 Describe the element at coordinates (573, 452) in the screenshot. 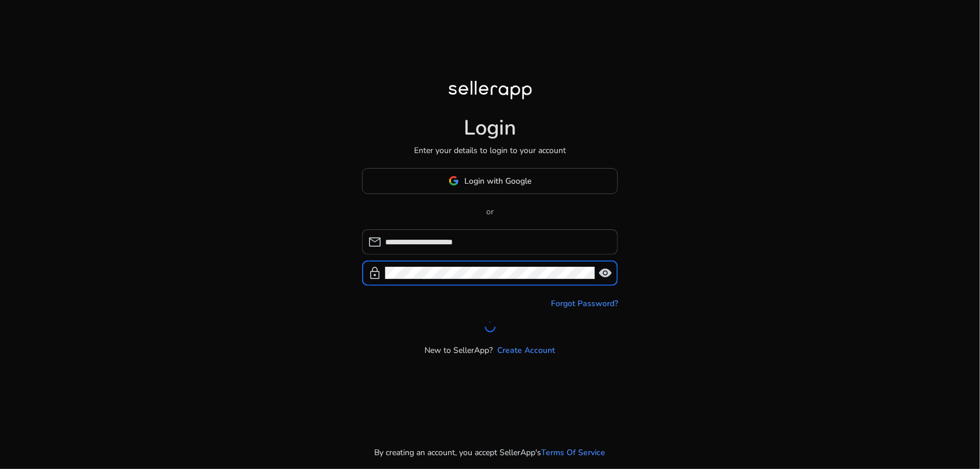

I see `a: Terms Of Service` at that location.